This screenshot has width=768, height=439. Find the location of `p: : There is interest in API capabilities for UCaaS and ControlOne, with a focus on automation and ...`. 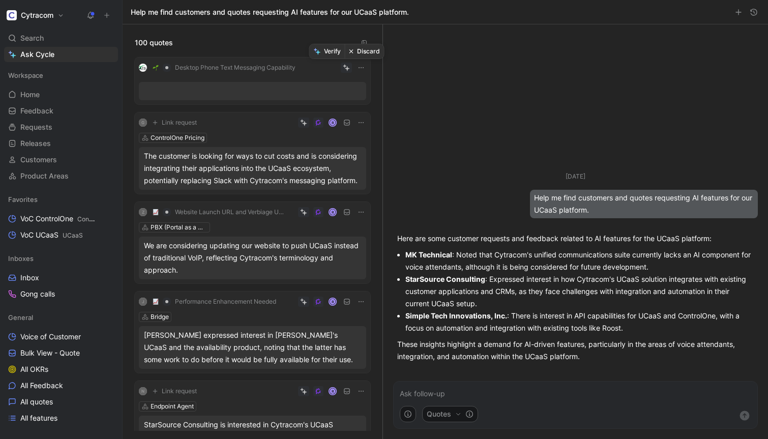

p: : There is interest in API capabilities for UCaaS and ControlOne, with a focus on automation and ... is located at coordinates (579, 322).